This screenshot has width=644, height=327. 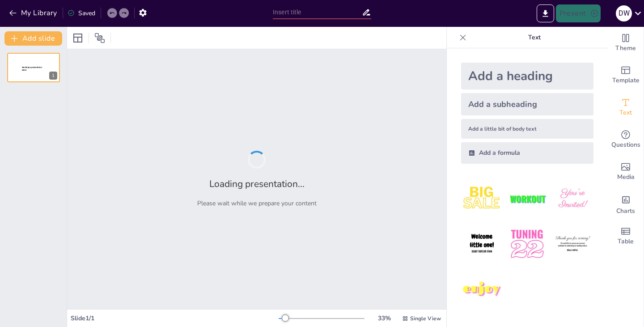 What do you see at coordinates (624, 13) in the screenshot?
I see `button: D W` at bounding box center [624, 13].